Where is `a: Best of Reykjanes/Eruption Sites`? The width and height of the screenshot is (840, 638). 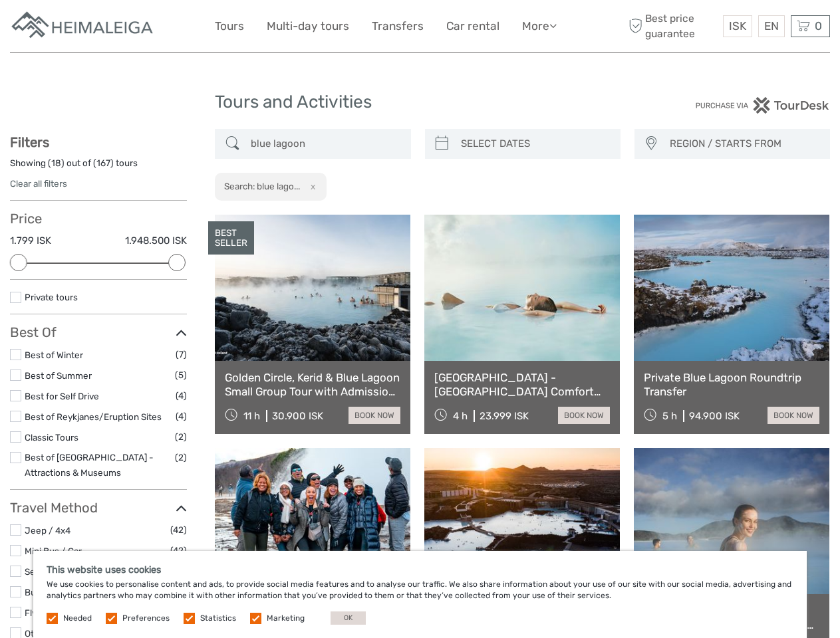 a: Best of Reykjanes/Eruption Sites is located at coordinates (94, 417).